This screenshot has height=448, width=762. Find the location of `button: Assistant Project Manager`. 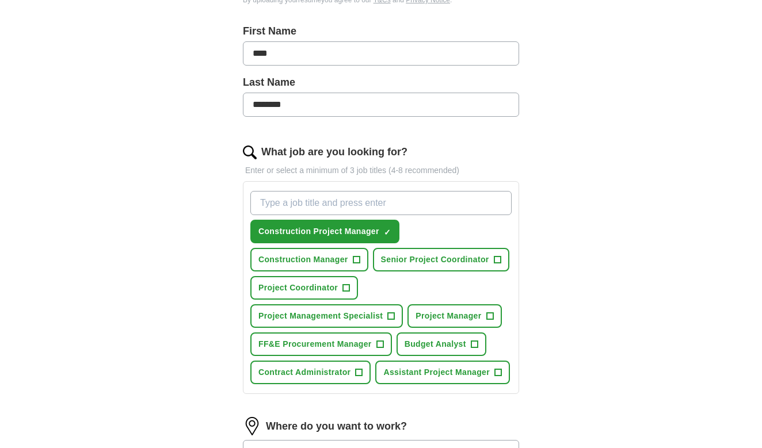

button: Assistant Project Manager is located at coordinates (443, 372).